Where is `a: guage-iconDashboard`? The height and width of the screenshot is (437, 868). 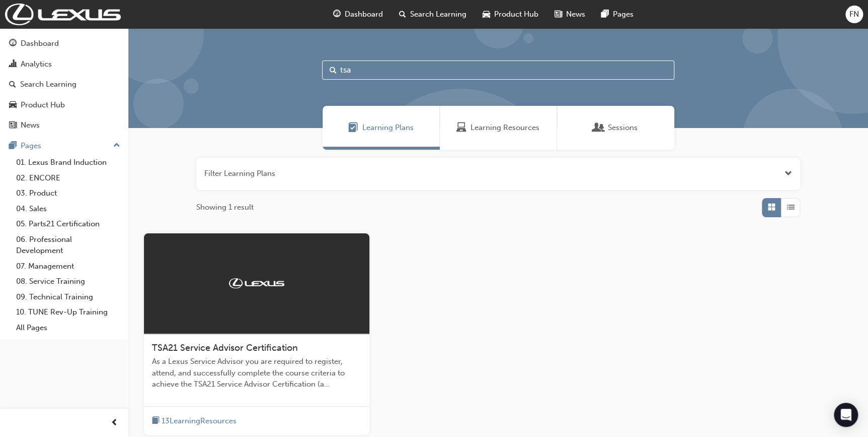
a: guage-iconDashboard is located at coordinates (358, 14).